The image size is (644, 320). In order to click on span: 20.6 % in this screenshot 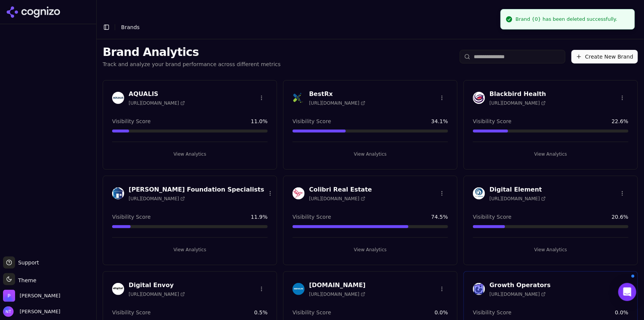, I will do `click(620, 217)`.